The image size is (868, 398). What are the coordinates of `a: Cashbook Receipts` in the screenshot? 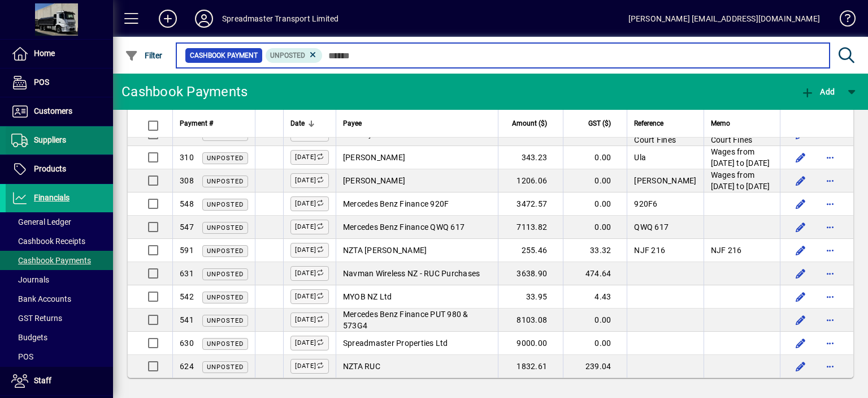 It's located at (59, 241).